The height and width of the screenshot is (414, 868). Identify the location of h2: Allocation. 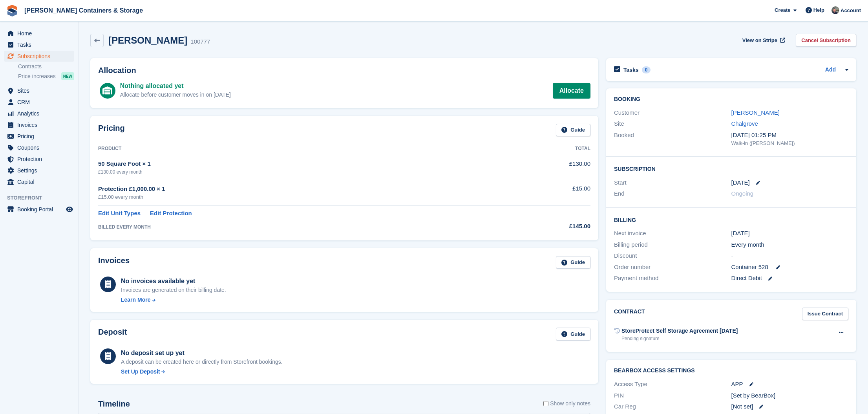
(344, 70).